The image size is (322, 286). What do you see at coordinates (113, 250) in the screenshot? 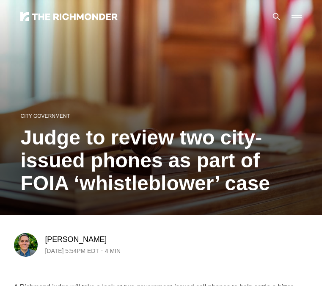
I see `span: 4 min` at bounding box center [113, 250].